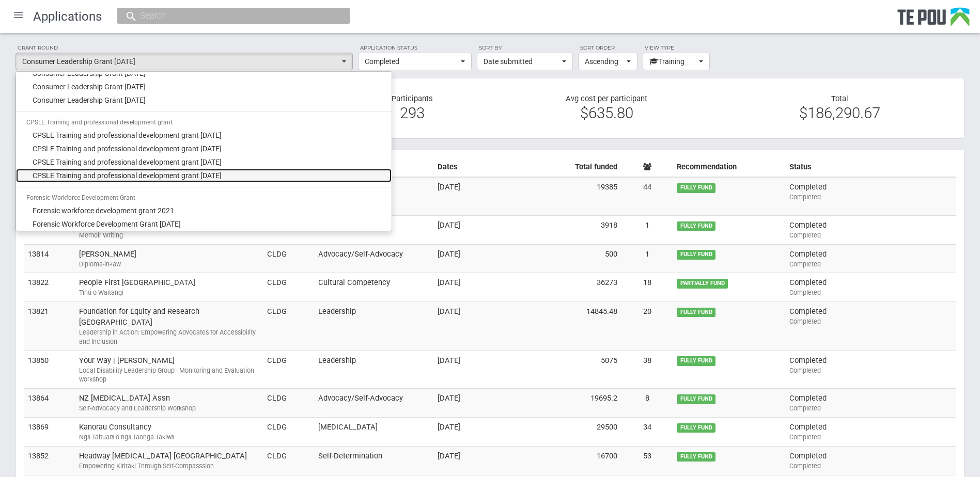 The image size is (980, 477). What do you see at coordinates (608, 48) in the screenshot?
I see `label: Sort order` at bounding box center [608, 48].